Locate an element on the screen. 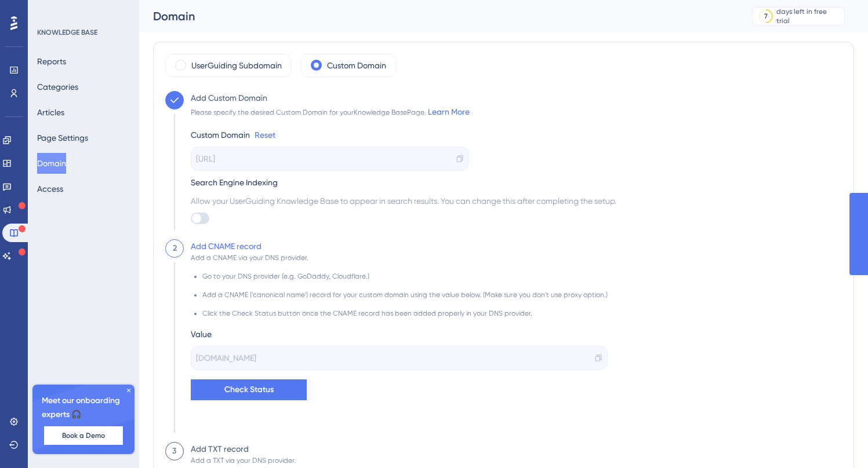 The image size is (868, 468). div: Add TXT record is located at coordinates (220, 449).